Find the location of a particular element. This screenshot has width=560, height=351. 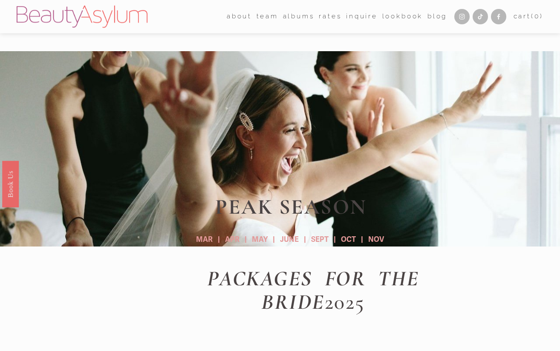

a: Book Us is located at coordinates (10, 183).